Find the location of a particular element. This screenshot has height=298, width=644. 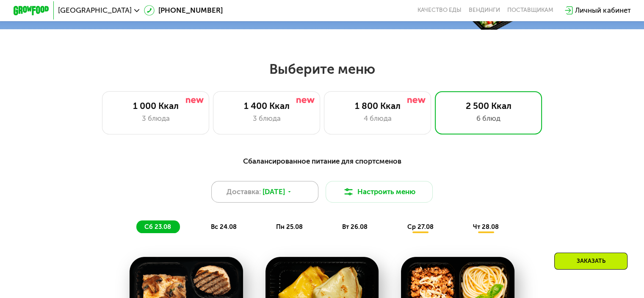

div: 4 блюда is located at coordinates (377, 118).